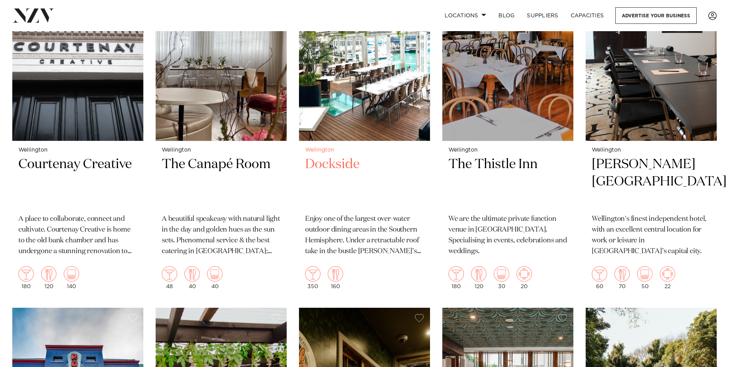 The image size is (729, 367). I want to click on a: BLOG, so click(506, 15).